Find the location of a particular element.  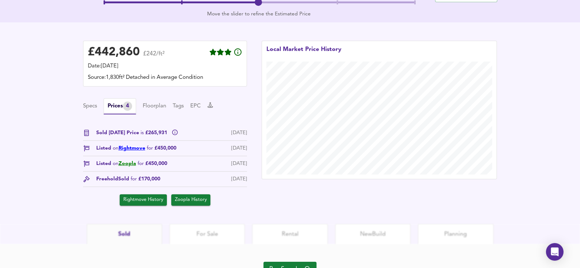

button: Specs is located at coordinates (90, 106).